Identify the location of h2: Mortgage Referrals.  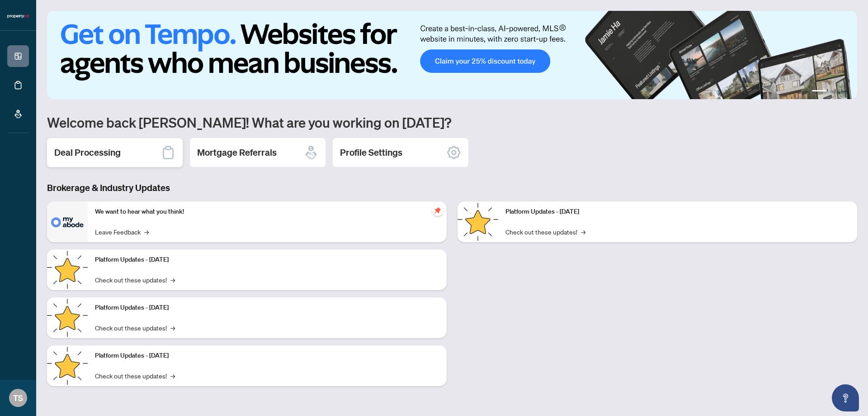
(237, 152).